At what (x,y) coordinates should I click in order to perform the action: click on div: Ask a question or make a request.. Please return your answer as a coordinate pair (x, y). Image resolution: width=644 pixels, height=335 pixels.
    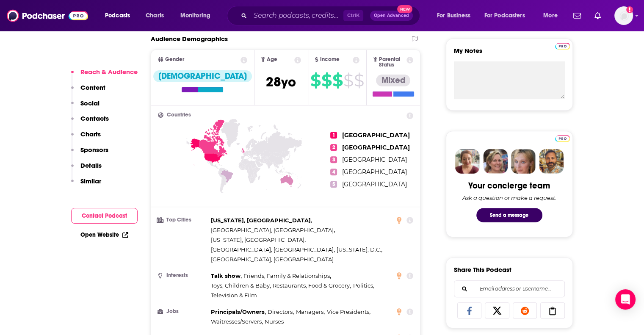
    Looking at the image, I should click on (509, 198).